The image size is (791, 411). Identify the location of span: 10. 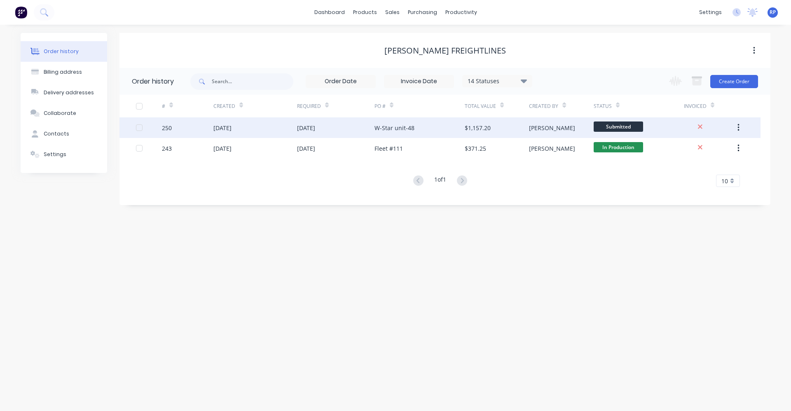
(725, 181).